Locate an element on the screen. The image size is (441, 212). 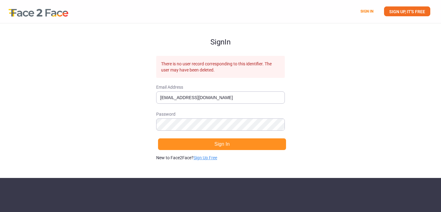
a: SIGN IN is located at coordinates (367, 11).